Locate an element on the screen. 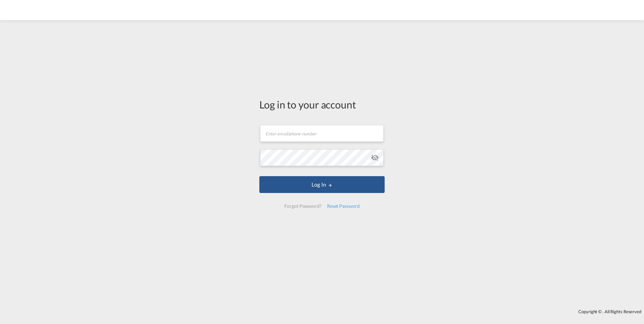  div: Reset Password is located at coordinates (343, 206).